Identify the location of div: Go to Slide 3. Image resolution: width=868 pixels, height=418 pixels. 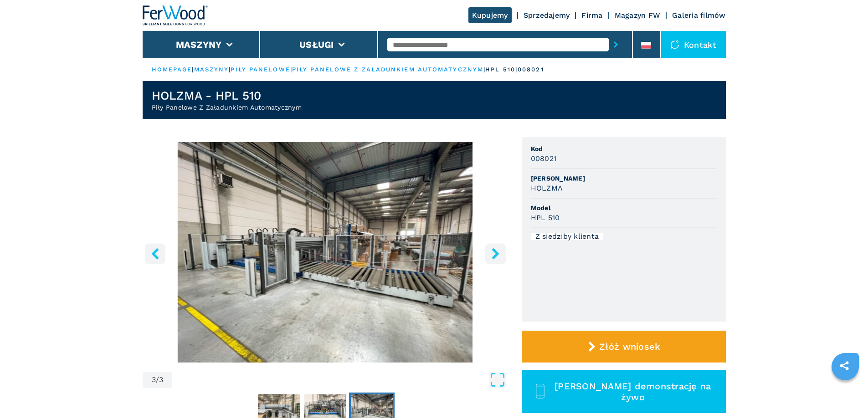
(325, 252).